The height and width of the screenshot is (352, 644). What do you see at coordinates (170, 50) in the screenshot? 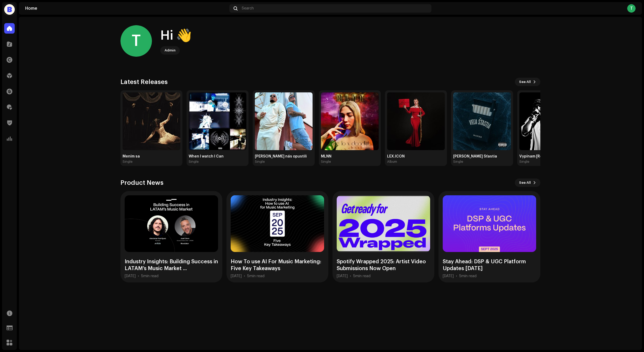
I see `div: Admin` at bounding box center [170, 50].